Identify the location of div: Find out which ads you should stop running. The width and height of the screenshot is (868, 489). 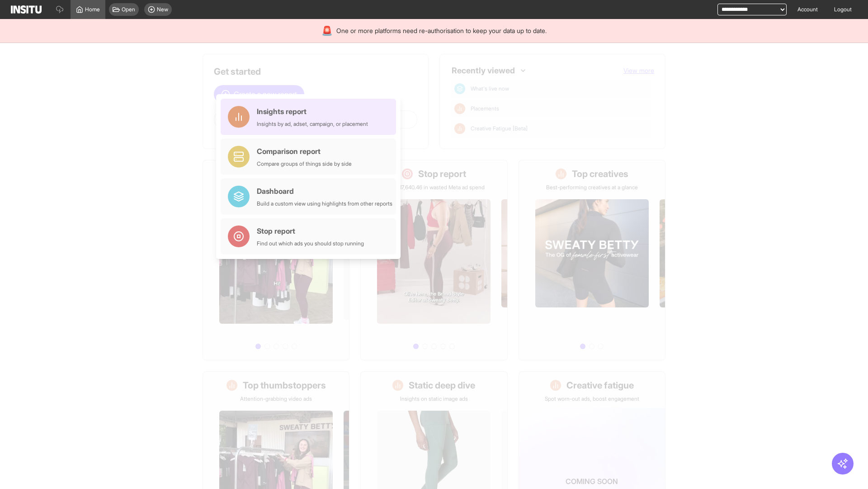
(311, 243).